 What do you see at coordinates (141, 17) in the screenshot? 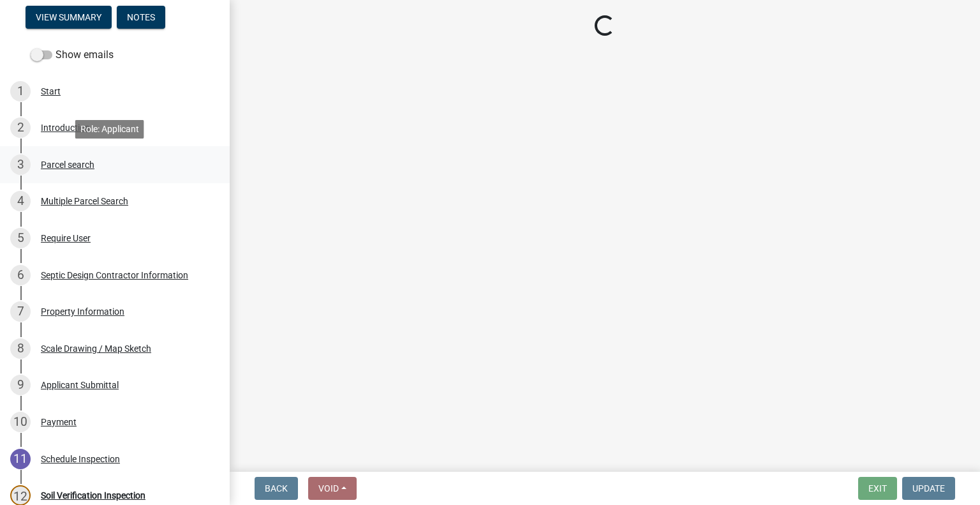
I see `button: Notes` at bounding box center [141, 17].